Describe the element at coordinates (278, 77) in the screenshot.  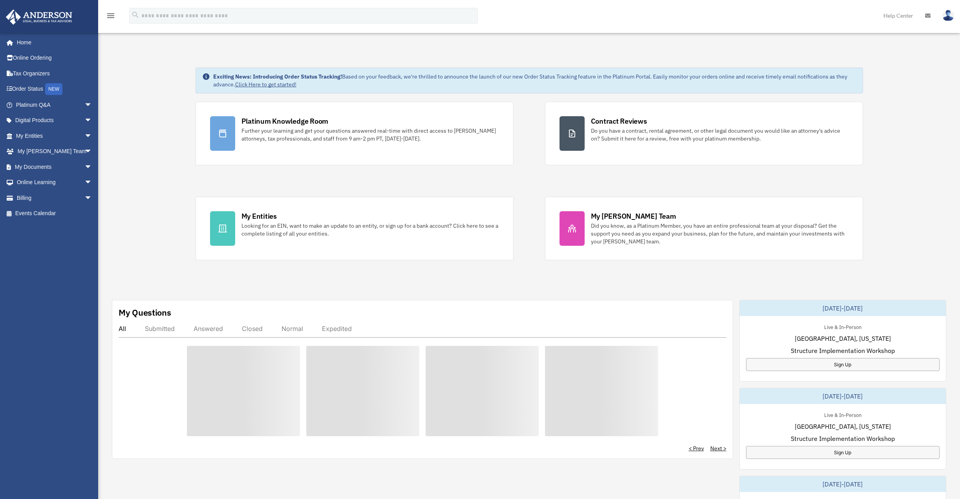
I see `strong: Exciting News: Introducing Order Status Tracking!` at that location.